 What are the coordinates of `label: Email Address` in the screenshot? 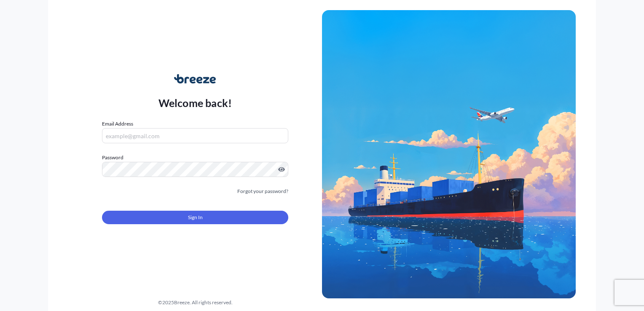 It's located at (118, 124).